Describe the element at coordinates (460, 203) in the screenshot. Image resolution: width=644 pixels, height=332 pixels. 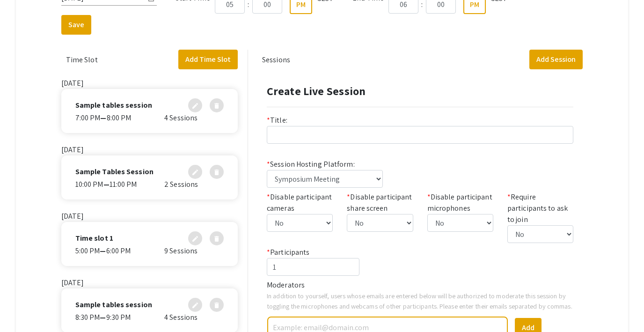
I see `label: Disable participant microphones` at that location.